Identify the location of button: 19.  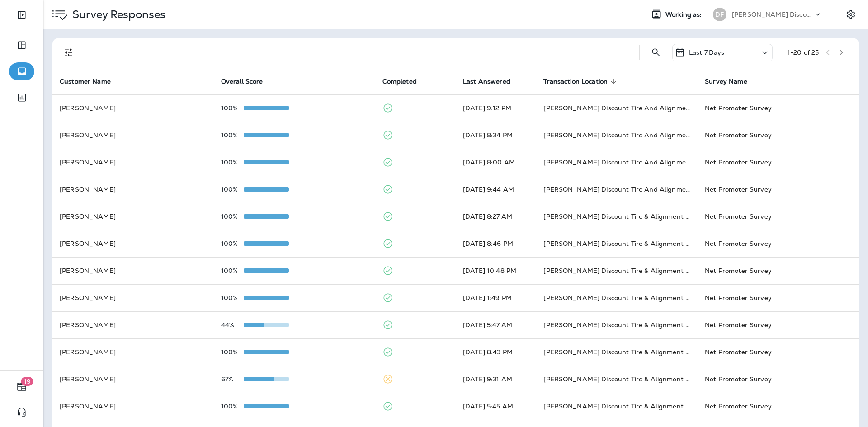
(22, 387).